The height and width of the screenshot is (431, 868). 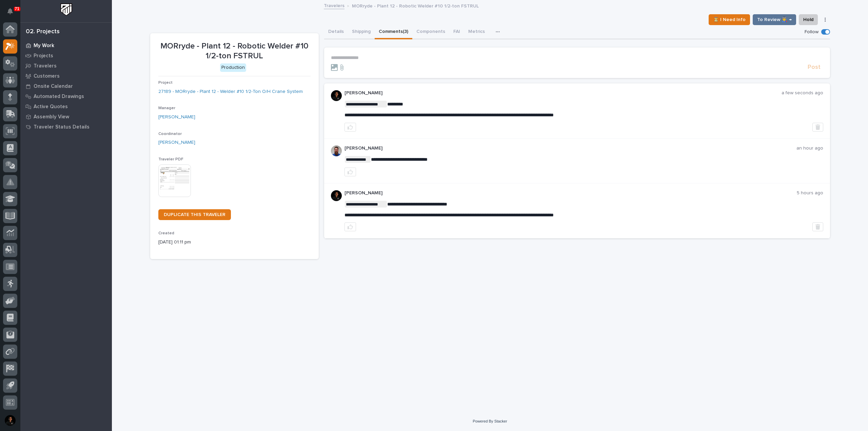 What do you see at coordinates (171, 159) in the screenshot?
I see `span: Traveler PDF` at bounding box center [171, 159].